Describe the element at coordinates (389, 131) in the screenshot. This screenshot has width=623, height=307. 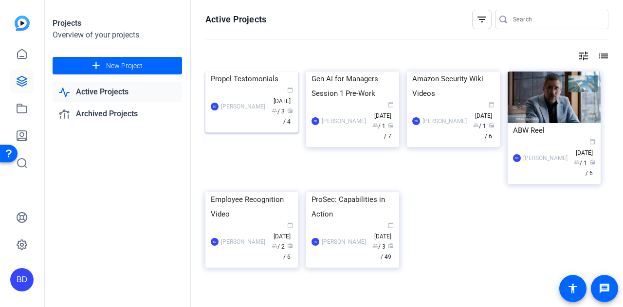
I see `span: / 7` at that location.